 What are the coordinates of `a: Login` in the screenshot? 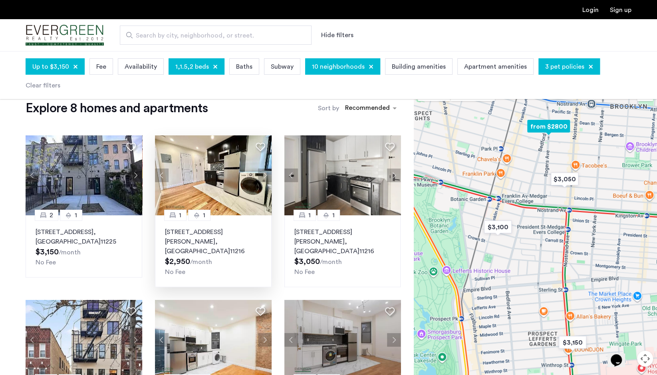 It's located at (591, 10).